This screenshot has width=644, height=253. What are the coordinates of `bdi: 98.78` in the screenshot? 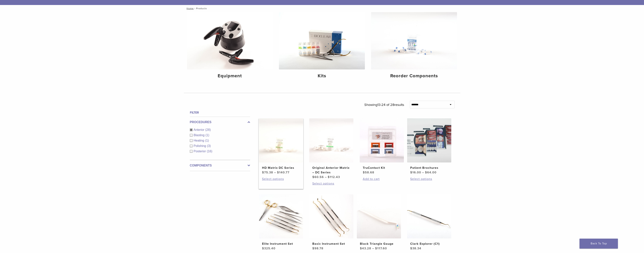 It's located at (318, 248).